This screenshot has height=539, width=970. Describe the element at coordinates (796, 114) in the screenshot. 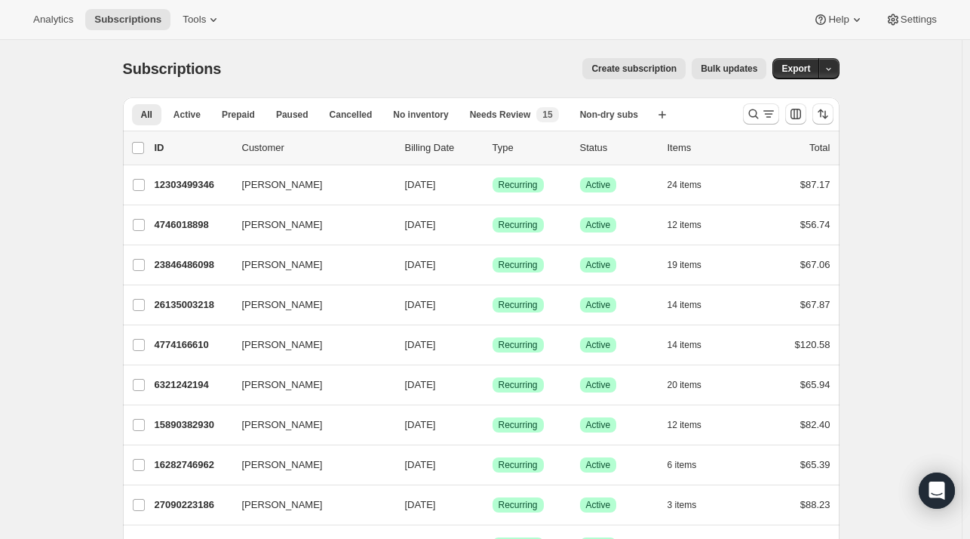

I see `button: Customize table column order and visibility` at that location.